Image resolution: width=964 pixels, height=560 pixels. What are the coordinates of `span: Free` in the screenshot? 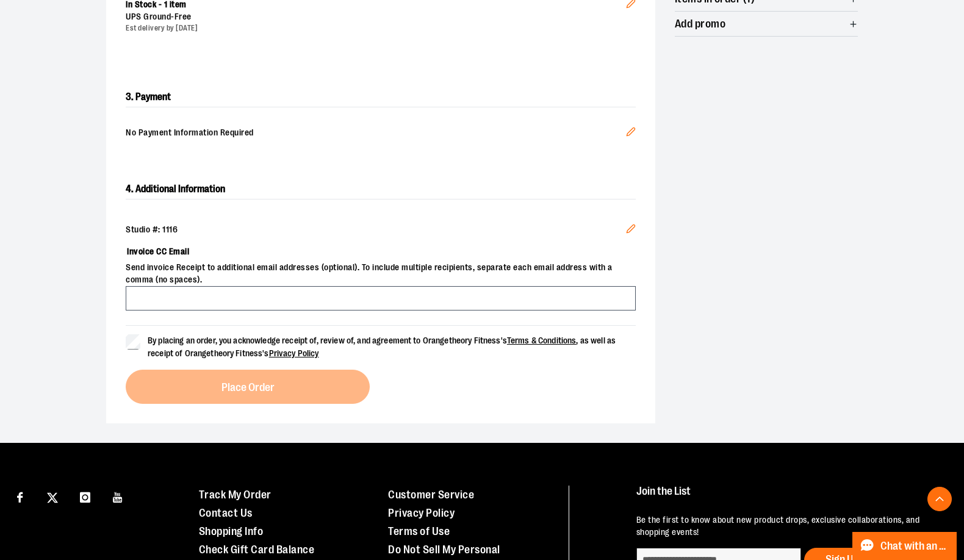 It's located at (183, 17).